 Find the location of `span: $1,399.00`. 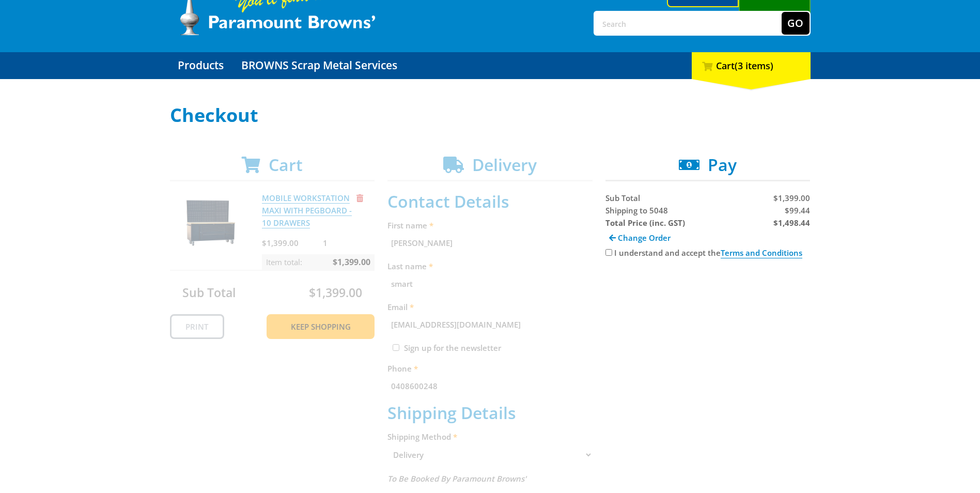

span: $1,399.00 is located at coordinates (791, 197).